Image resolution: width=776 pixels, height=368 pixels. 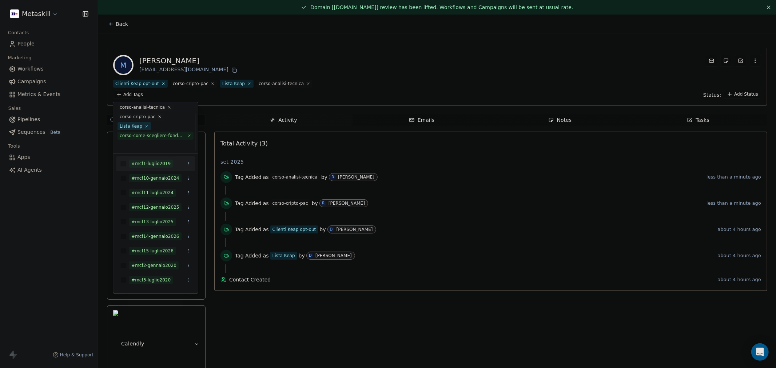 What do you see at coordinates (155, 178) in the screenshot?
I see `div: #mcf10-gennaio2024` at bounding box center [155, 178].